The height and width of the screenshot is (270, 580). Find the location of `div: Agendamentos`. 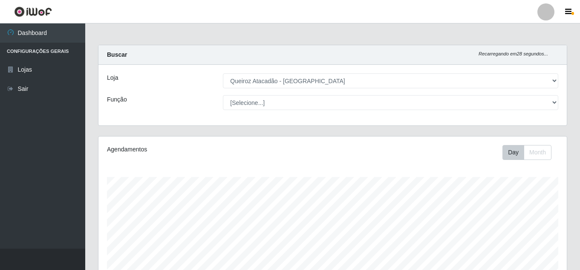

div: Agendamentos is located at coordinates (197, 149).